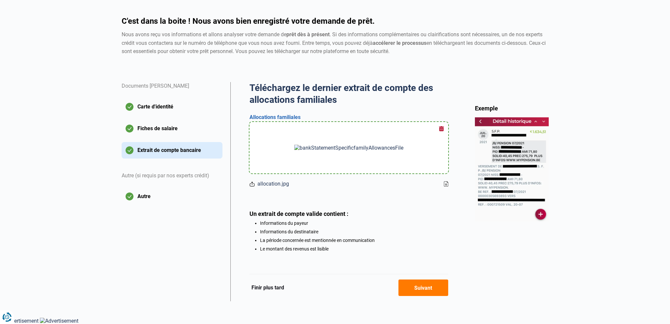 The image size is (670, 324). Describe the element at coordinates (446, 184) in the screenshot. I see `a: Download` at that location.